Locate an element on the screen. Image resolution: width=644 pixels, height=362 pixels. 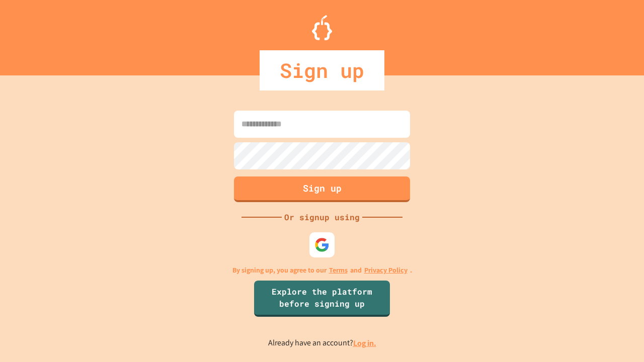
div: Sign up is located at coordinates (322, 70).